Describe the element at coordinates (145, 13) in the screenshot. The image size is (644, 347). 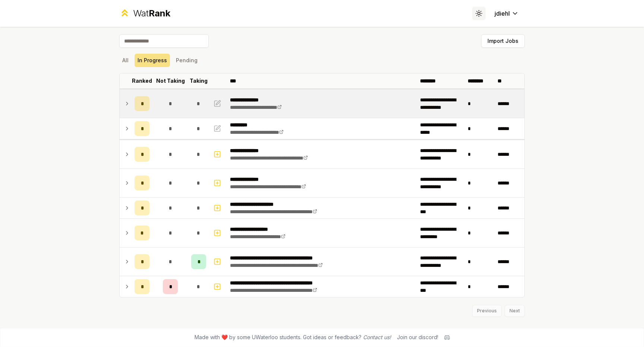
I see `a: WatRank` at that location.